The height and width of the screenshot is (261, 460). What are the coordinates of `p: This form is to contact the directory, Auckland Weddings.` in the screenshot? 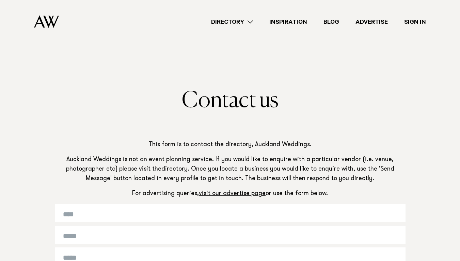 It's located at (230, 145).